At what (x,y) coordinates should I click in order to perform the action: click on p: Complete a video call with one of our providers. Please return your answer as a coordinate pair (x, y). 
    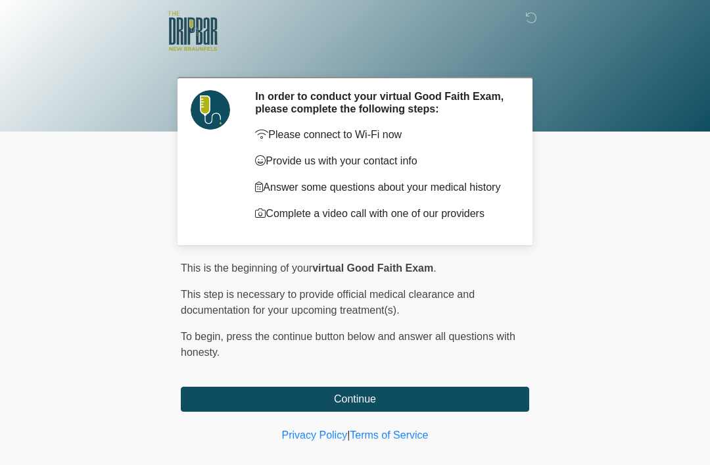
    Looking at the image, I should click on (382, 214).